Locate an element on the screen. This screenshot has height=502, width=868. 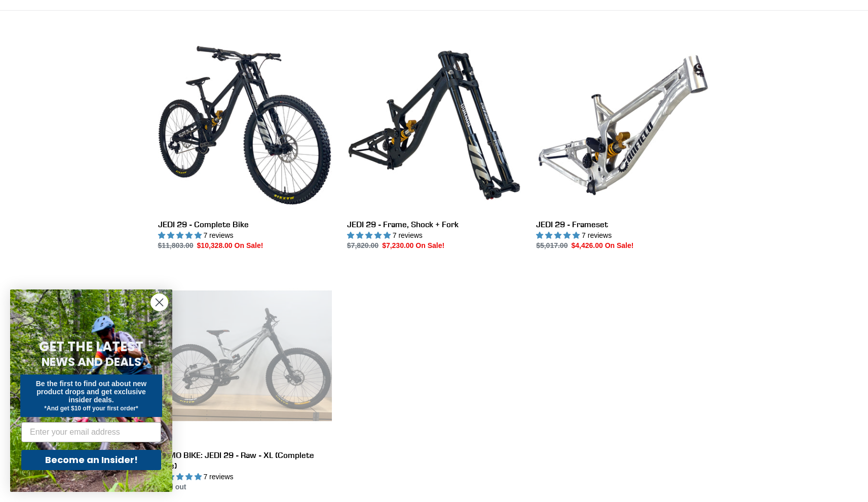
span: Be the first to find out about new product drops and get exclusive insider deals. is located at coordinates (91, 392).